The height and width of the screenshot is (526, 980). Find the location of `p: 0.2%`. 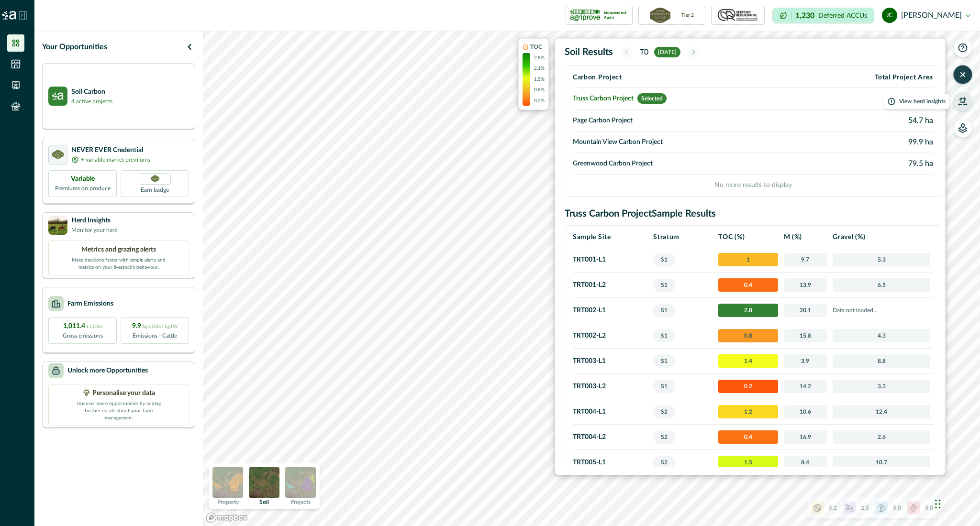

p: 0.2% is located at coordinates (539, 101).